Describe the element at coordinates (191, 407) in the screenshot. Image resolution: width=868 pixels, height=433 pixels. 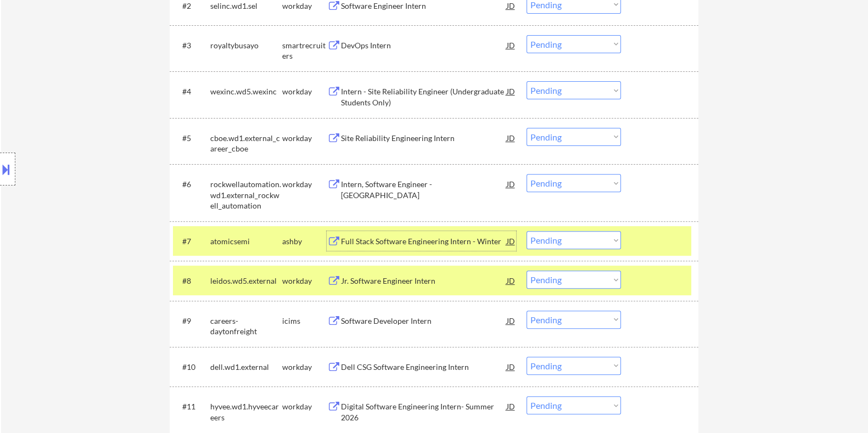
I see `div: #11` at that location.